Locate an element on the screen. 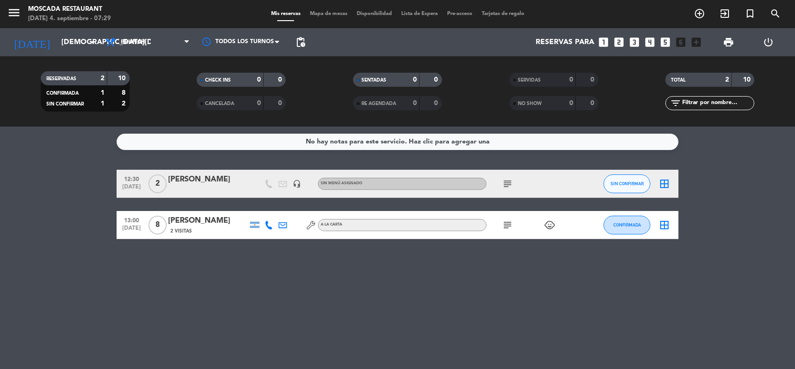 Image resolution: width=795 pixels, height=369 pixels. span: RE AGENDADA is located at coordinates (379, 103).